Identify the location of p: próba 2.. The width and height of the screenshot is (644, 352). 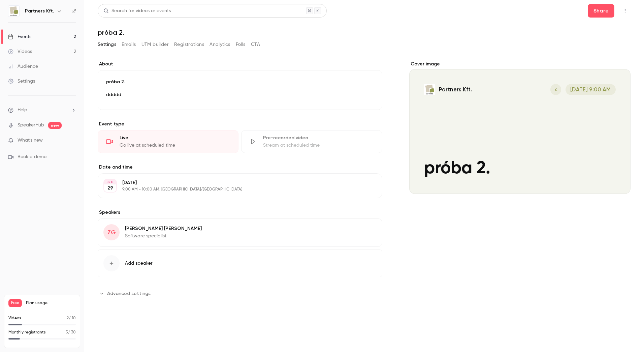
(240, 82).